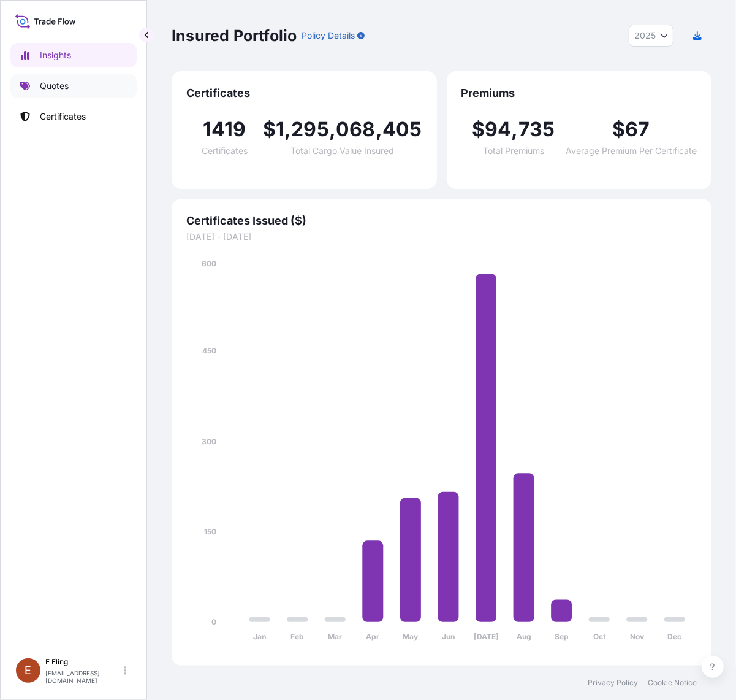 This screenshot has height=700, width=736. What do you see at coordinates (675, 637) in the screenshot?
I see `tspan: Dec` at bounding box center [675, 637].